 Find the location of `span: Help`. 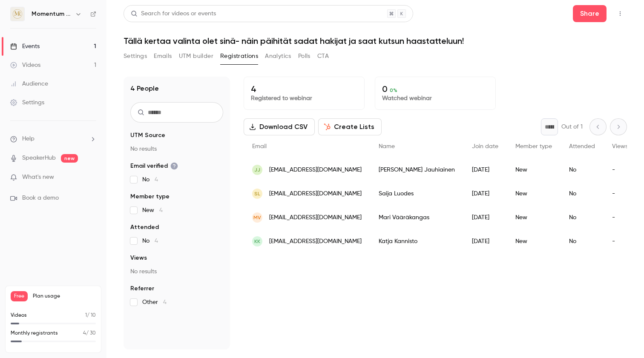

span: Help is located at coordinates (28, 139).